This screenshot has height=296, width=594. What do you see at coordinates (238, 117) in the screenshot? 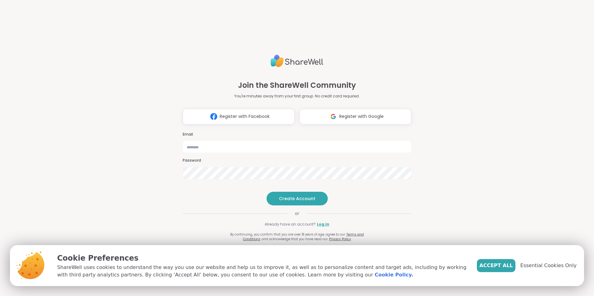
I see `button: Register with Facebook` at bounding box center [238, 117].